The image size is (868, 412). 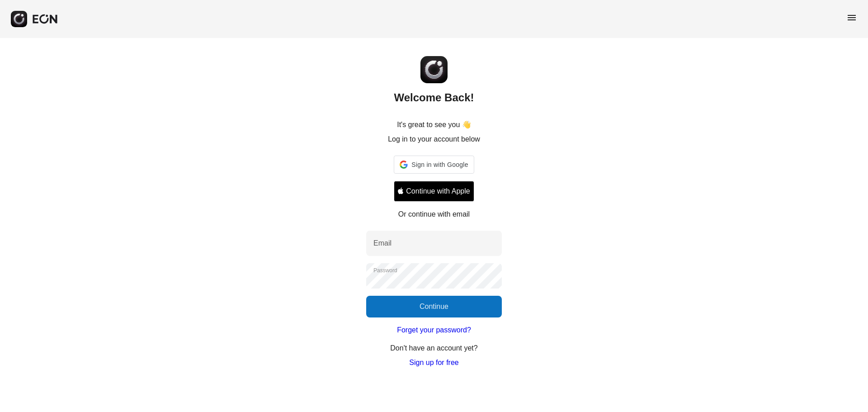 What do you see at coordinates (434, 191) in the screenshot?
I see `button: Signin with apple ID` at bounding box center [434, 191].